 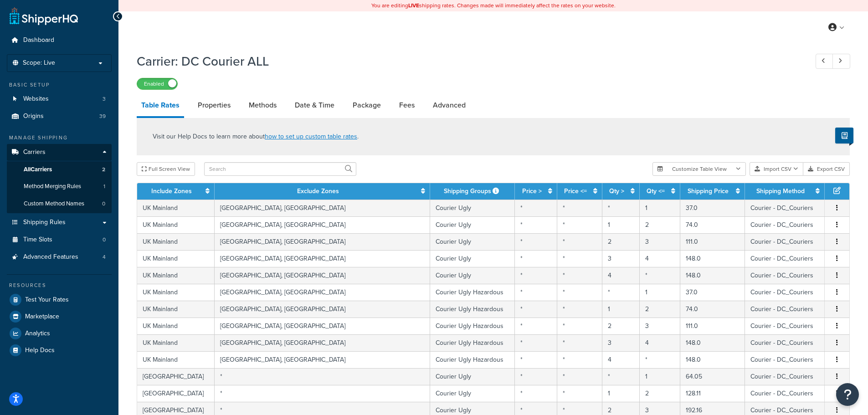 What do you see at coordinates (59, 239) in the screenshot?
I see `li: Time Slots` at bounding box center [59, 239].